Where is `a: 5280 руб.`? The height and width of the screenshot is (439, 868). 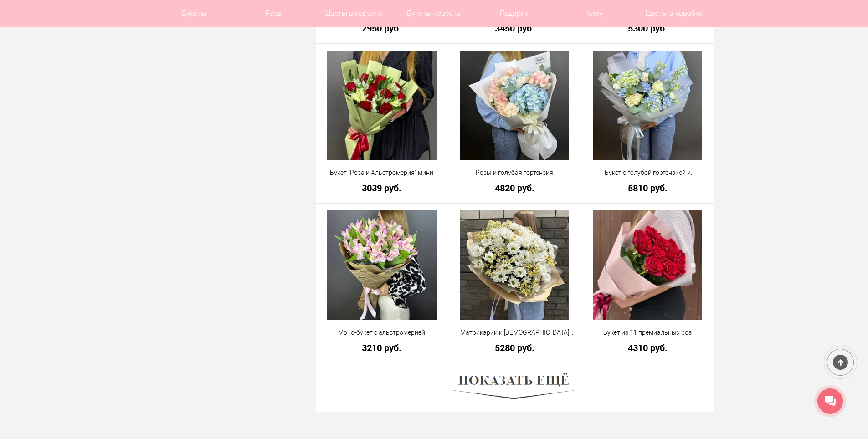
a: 5280 руб. is located at coordinates (514, 347).